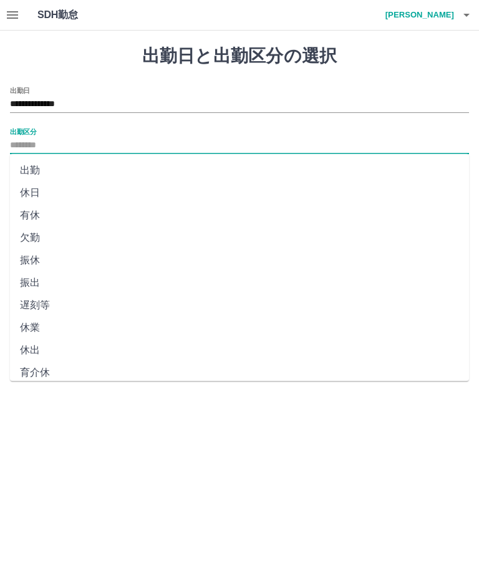 This screenshot has height=568, width=479. Describe the element at coordinates (240, 328) in the screenshot. I see `li: 休業` at that location.